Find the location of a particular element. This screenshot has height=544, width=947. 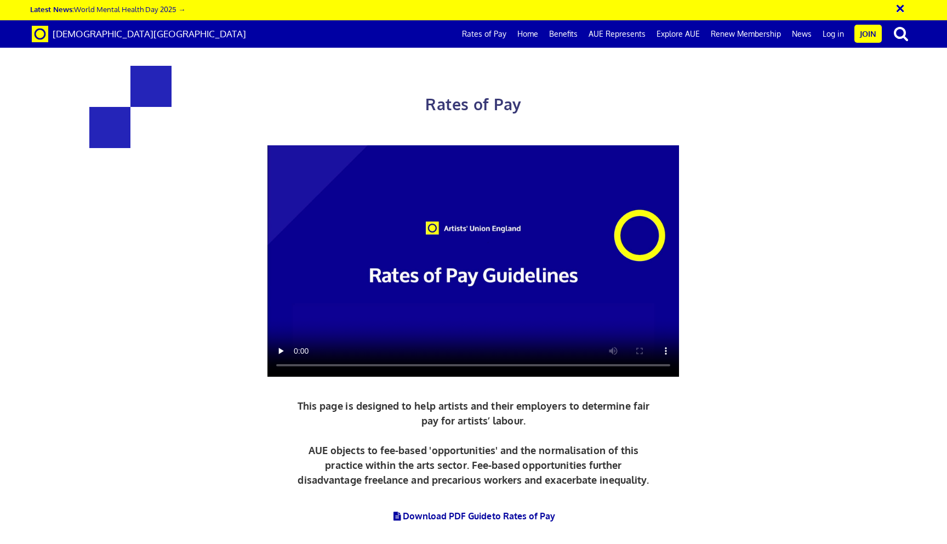

a: Log in is located at coordinates (833, 34).